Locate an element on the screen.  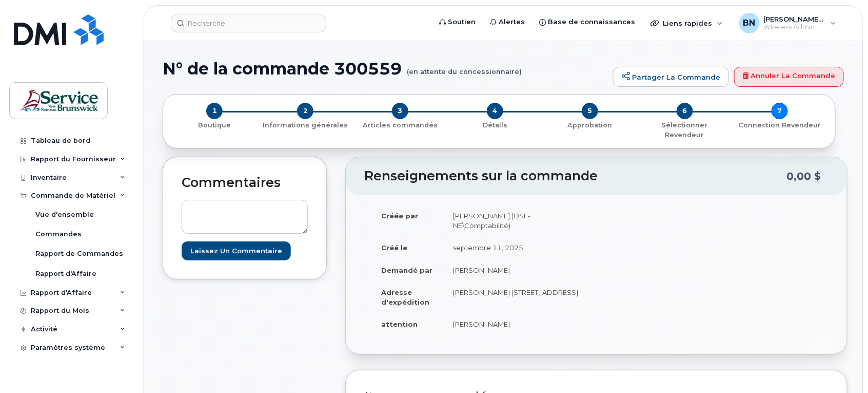
a: 5 Approbation is located at coordinates (589, 124).